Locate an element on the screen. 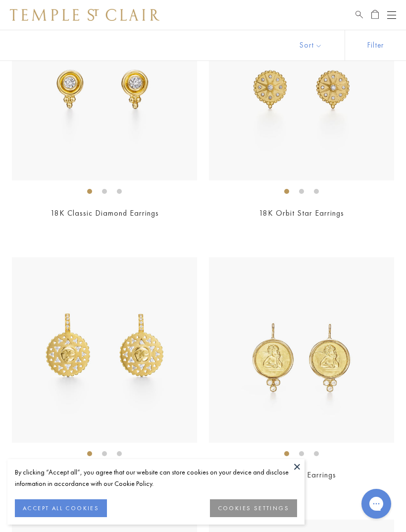 This screenshot has width=406, height=532. a: Search is located at coordinates (359, 14).